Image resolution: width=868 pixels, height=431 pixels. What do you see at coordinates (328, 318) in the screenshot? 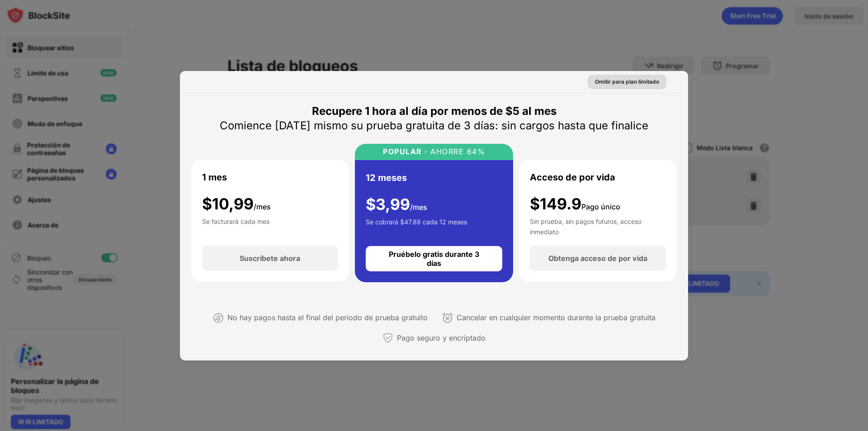
I see `font: No hay pagos hasta el final del periodo de prueba gratuito` at bounding box center [328, 318].